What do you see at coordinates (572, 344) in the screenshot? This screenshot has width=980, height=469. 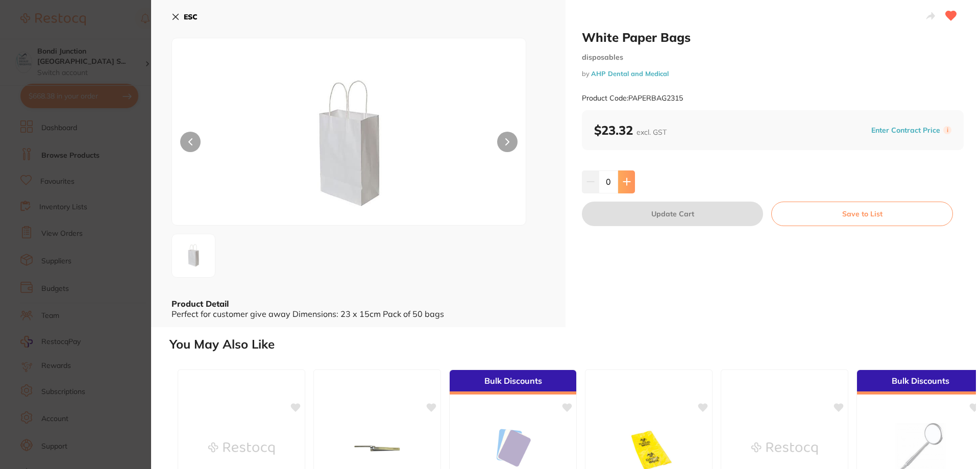 I see `h2: You May Also Like` at bounding box center [572, 344].